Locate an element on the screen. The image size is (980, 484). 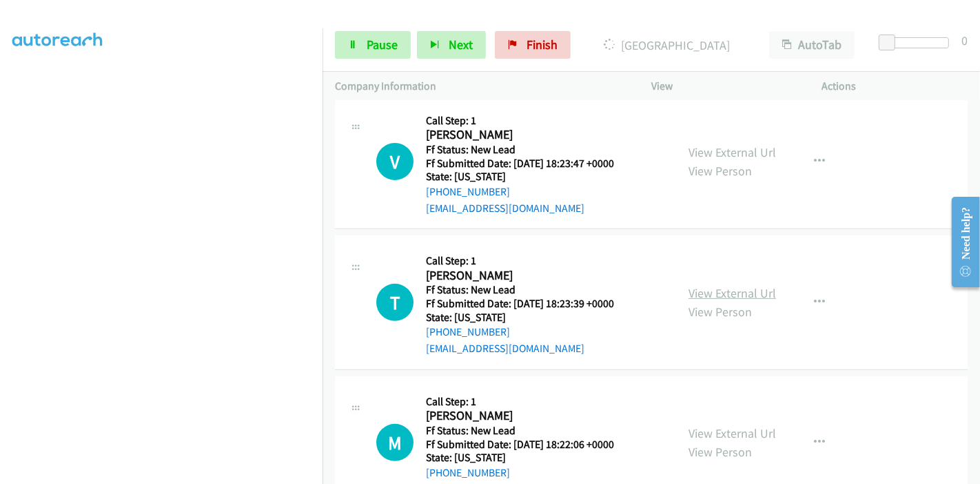
div: Open Resource Center is located at coordinates (25, 54).